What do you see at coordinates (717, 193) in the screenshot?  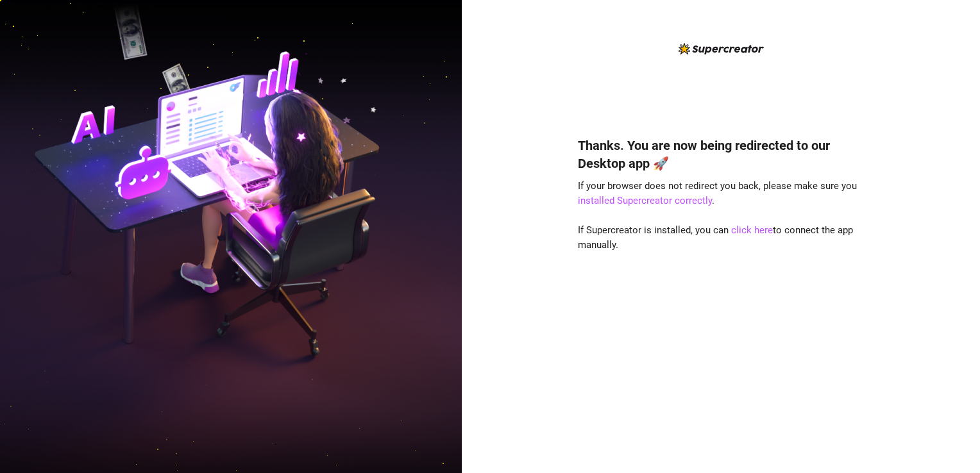 I see `span: If your browser does not redirect you back, please make sure you .` at bounding box center [717, 193].